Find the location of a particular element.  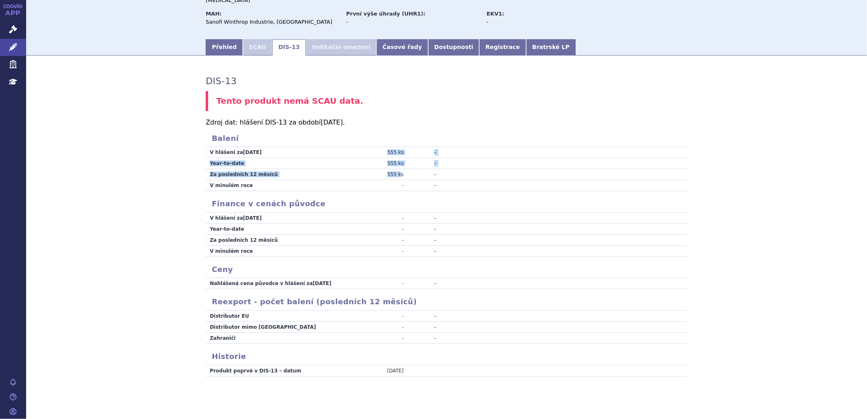

td: Nahlášená cena původce v hlášení za is located at coordinates (277, 283).